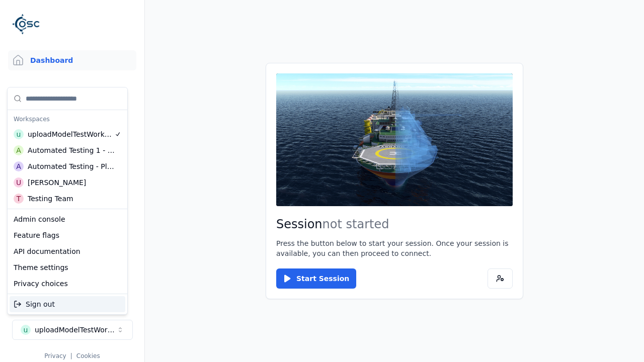  Describe the element at coordinates (67, 236) in the screenshot. I see `div: Feature flags` at that location.